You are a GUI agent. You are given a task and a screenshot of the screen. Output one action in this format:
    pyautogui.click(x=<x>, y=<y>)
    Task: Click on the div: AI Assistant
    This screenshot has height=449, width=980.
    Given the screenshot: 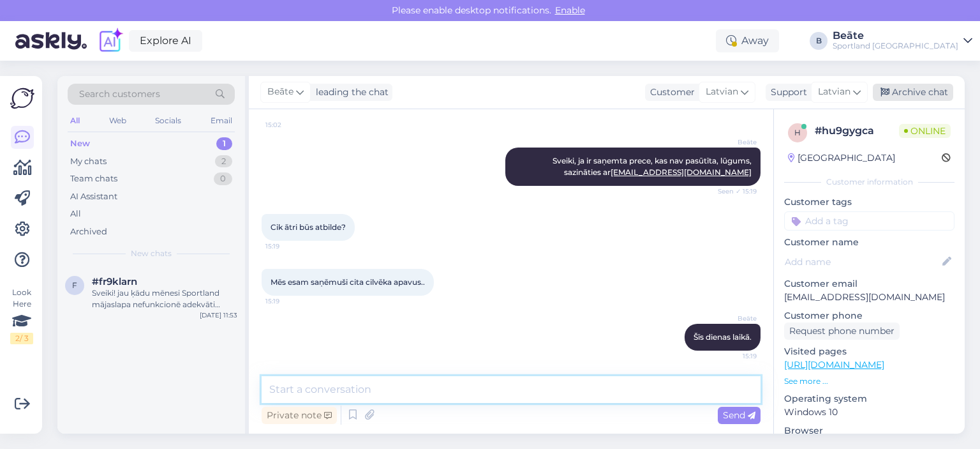 What is the action you would take?
    pyautogui.click(x=94, y=196)
    